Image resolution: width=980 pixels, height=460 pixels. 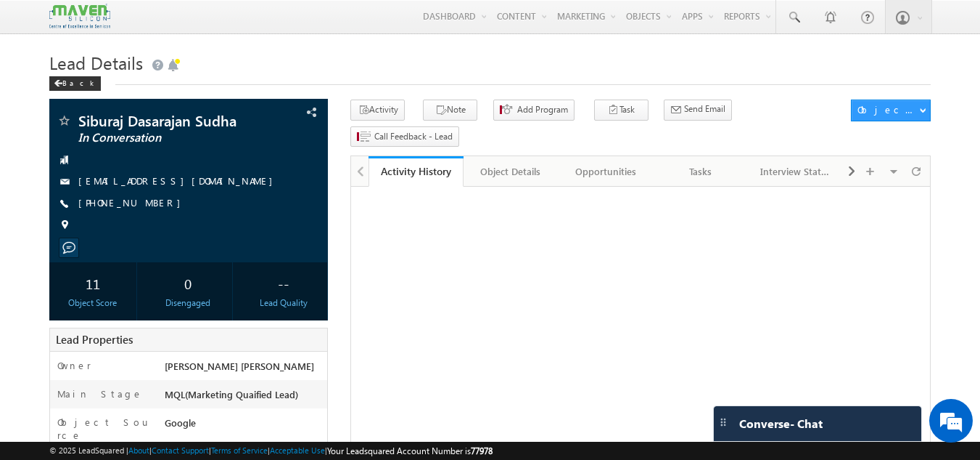 What do you see at coordinates (701, 172) in the screenshot?
I see `a: Tasks` at bounding box center [701, 172].